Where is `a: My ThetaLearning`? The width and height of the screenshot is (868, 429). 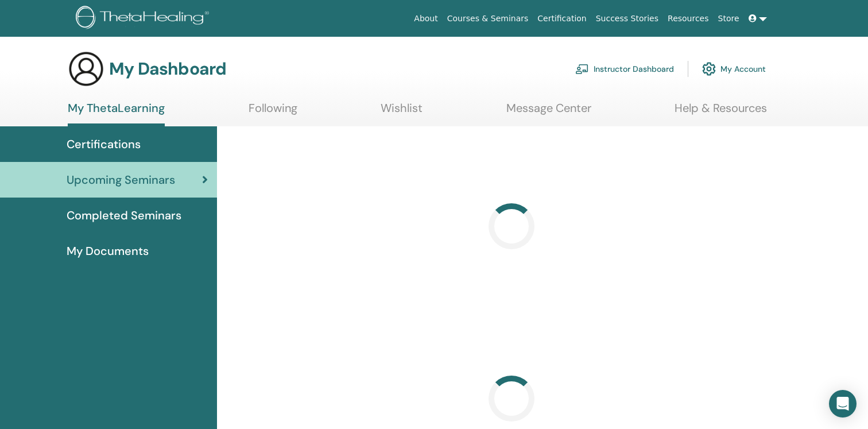 a: My ThetaLearning is located at coordinates (116, 114).